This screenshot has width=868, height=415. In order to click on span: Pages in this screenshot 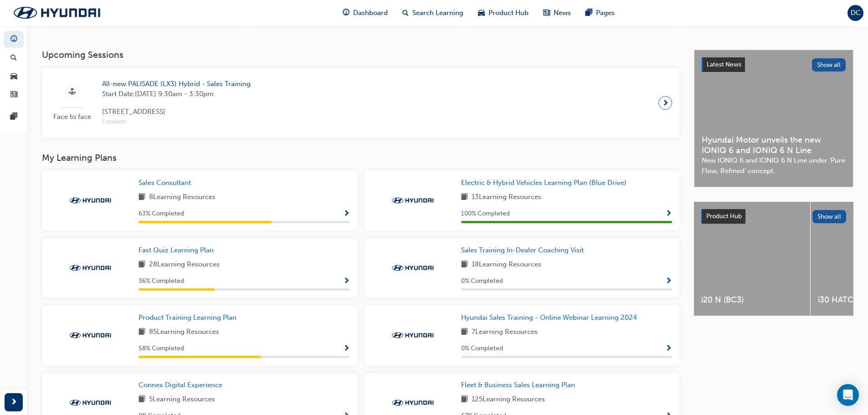, I will do `click(605, 13)`.